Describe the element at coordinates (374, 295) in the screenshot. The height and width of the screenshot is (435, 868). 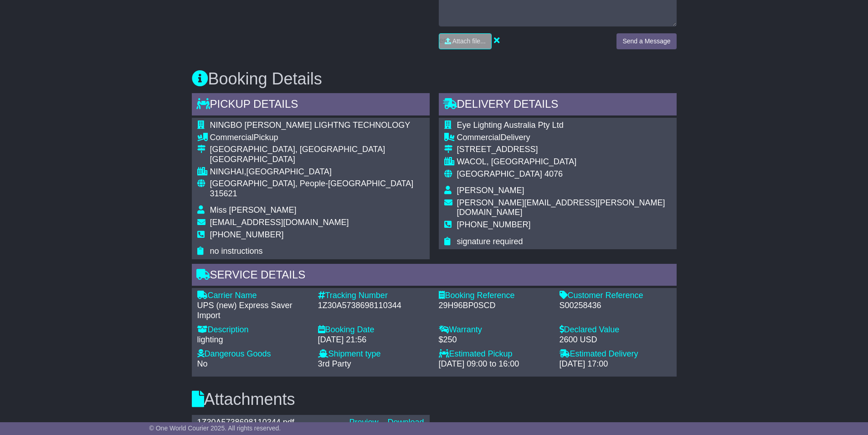
I see `div: Tracking Number` at that location.